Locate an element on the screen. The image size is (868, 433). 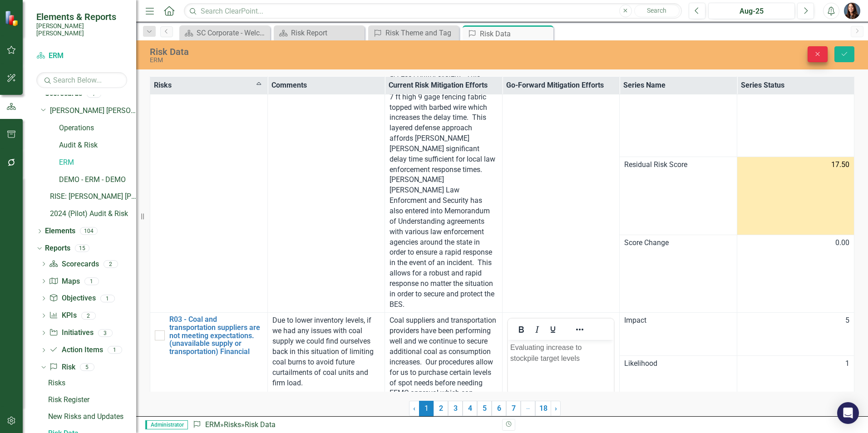
span: 5 is located at coordinates (848, 320).